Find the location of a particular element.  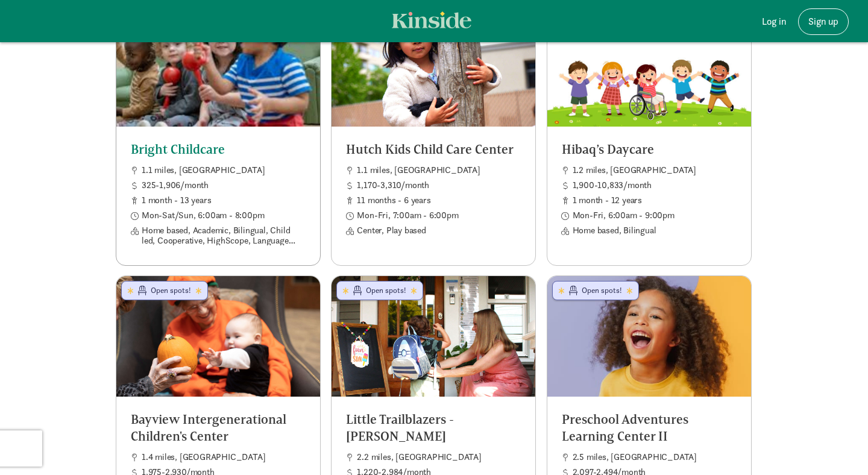

h5: Preschool Adventures Learning Center II is located at coordinates (649, 427).